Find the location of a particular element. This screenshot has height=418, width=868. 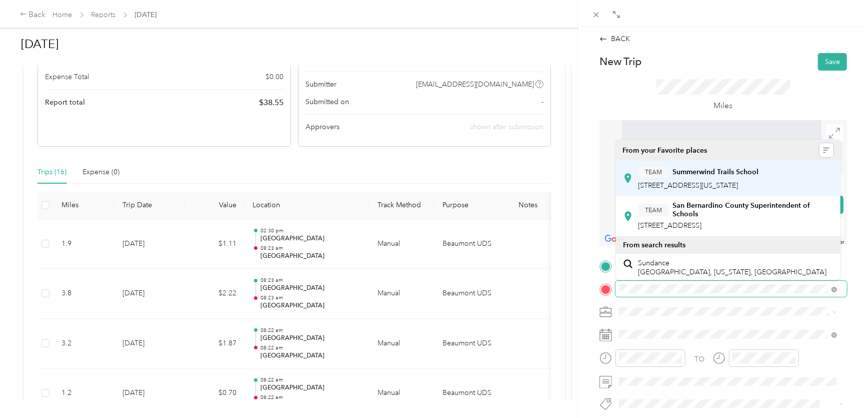

span: From search results is located at coordinates (654, 245).